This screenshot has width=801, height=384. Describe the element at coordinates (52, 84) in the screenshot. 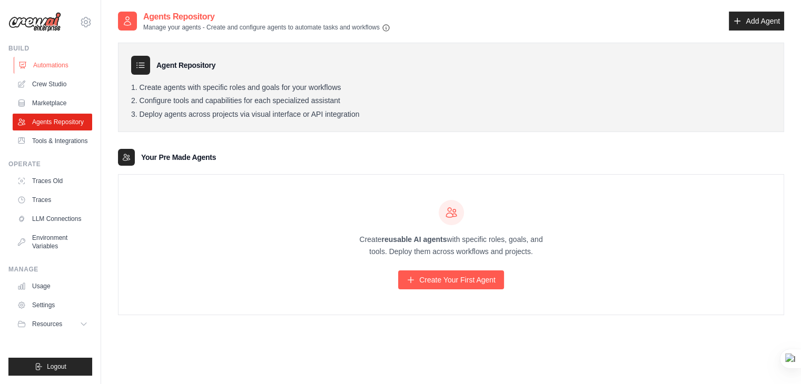

I see `a: Crew Studio` at that location.